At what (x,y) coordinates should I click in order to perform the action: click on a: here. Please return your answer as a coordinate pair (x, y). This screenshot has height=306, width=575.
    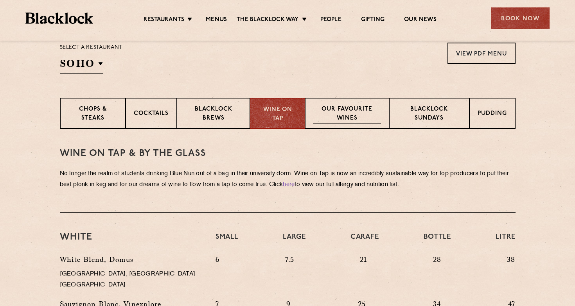
    Looking at the image, I should click on (289, 185).